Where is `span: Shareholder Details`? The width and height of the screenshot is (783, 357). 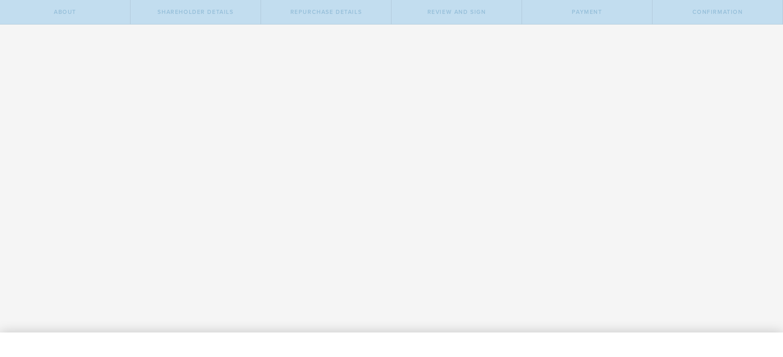 span: Shareholder Details is located at coordinates (195, 12).